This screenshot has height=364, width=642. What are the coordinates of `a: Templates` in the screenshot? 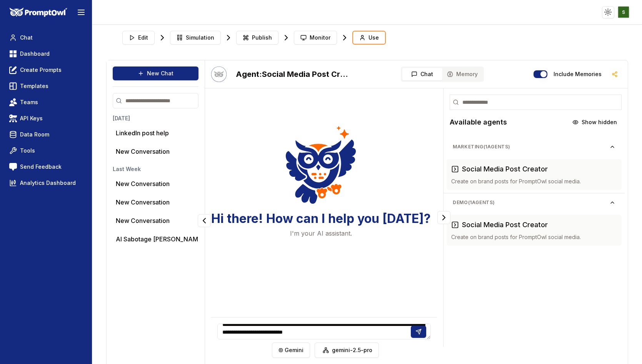 It's located at (46, 86).